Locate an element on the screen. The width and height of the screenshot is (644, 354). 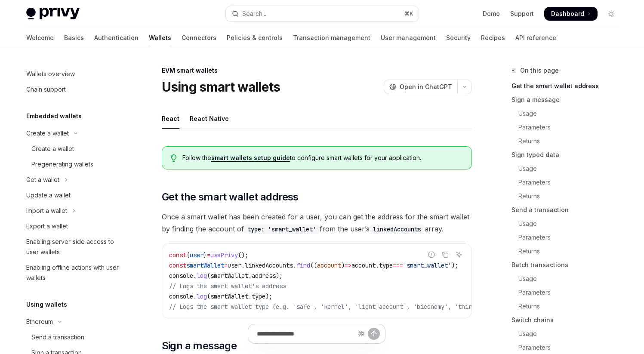
button: Ask AI is located at coordinates (459, 255).